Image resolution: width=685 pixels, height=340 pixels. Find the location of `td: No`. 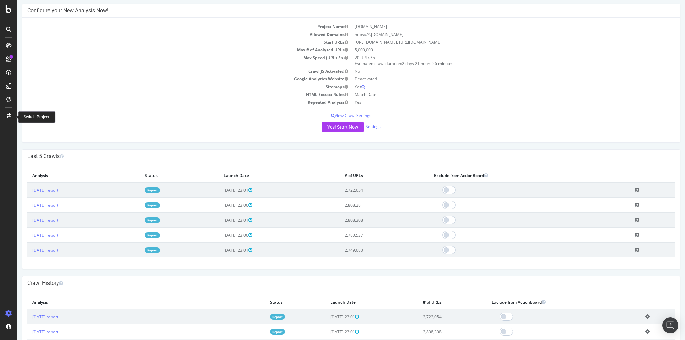

td: No is located at coordinates (495, 71).